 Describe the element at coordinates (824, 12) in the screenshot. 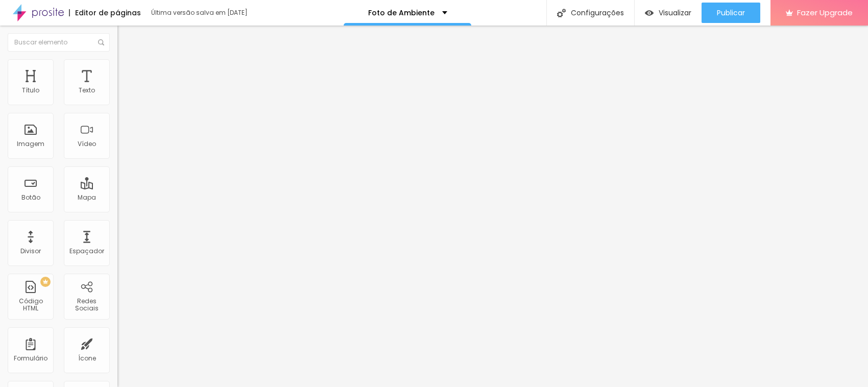

I see `span: Fazer Upgrade` at that location.